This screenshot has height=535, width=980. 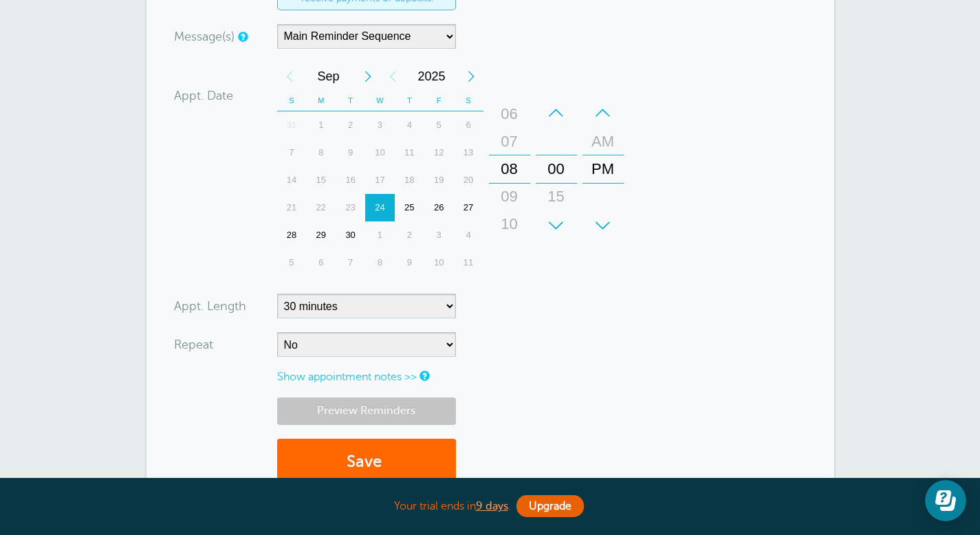 I want to click on div: PM, so click(x=603, y=169).